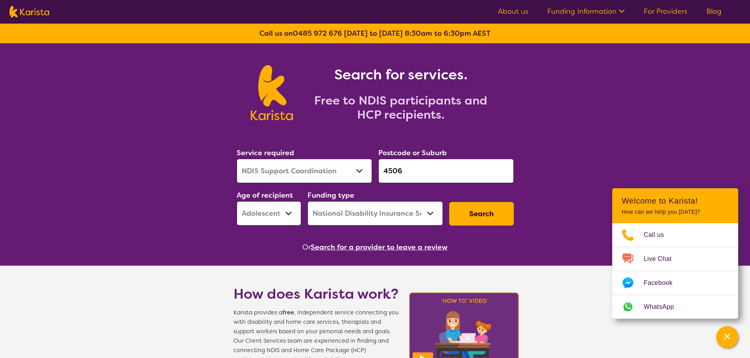 This screenshot has height=358, width=750. Describe the element at coordinates (481, 214) in the screenshot. I see `button: Search` at that location.